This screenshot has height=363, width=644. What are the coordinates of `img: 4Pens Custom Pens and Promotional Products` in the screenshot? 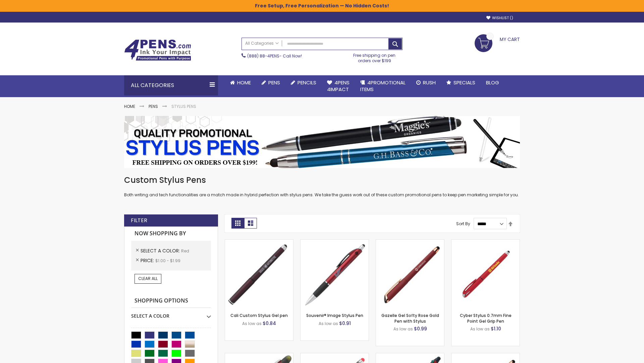 It's located at (157, 50).